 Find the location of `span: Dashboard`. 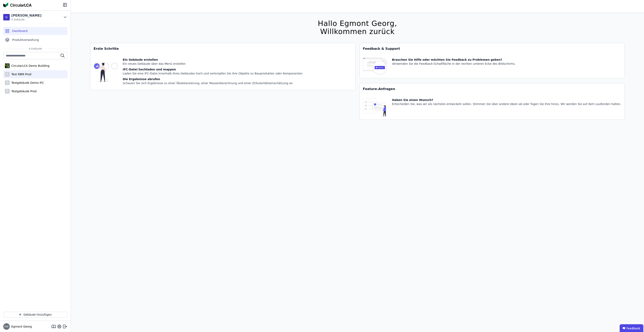

span: Dashboard is located at coordinates (20, 31).